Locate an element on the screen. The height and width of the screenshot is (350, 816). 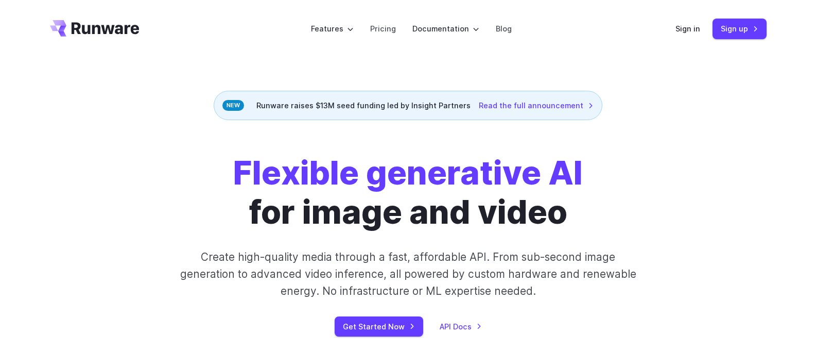
a: Get Started Now is located at coordinates (379, 326).